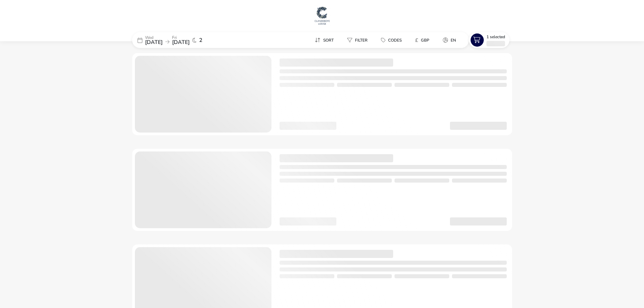 This screenshot has height=308, width=644. What do you see at coordinates (453, 40) in the screenshot?
I see `span: en` at bounding box center [453, 40].